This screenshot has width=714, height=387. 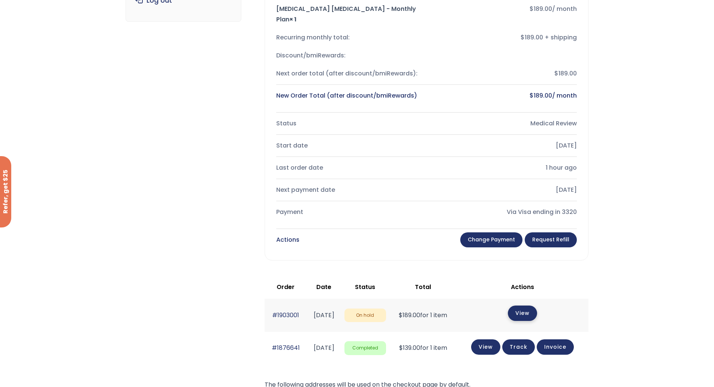 I want to click on div: Start date, so click(x=348, y=145).